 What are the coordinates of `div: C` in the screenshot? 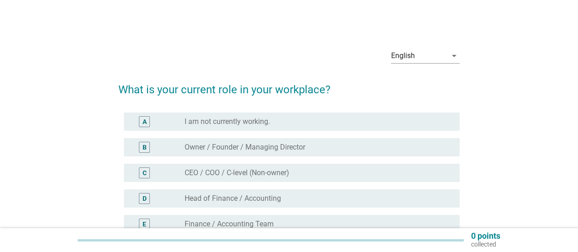 It's located at (144, 173).